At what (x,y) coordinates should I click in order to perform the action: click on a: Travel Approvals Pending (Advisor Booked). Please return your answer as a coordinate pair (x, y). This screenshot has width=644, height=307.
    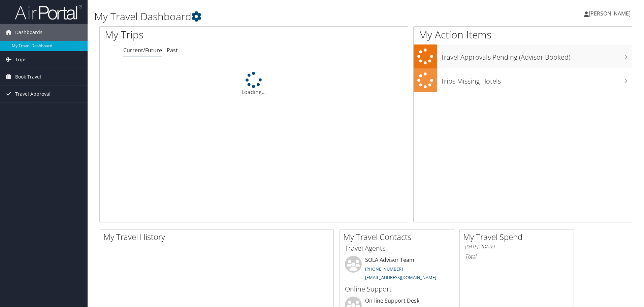
    Looking at the image, I should click on (523, 56).